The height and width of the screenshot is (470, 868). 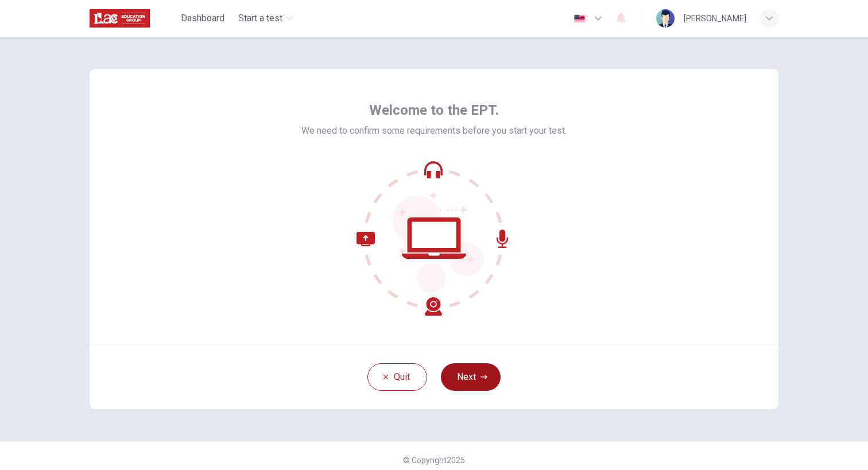 What do you see at coordinates (580, 19) in the screenshot?
I see `img: en` at bounding box center [580, 19].